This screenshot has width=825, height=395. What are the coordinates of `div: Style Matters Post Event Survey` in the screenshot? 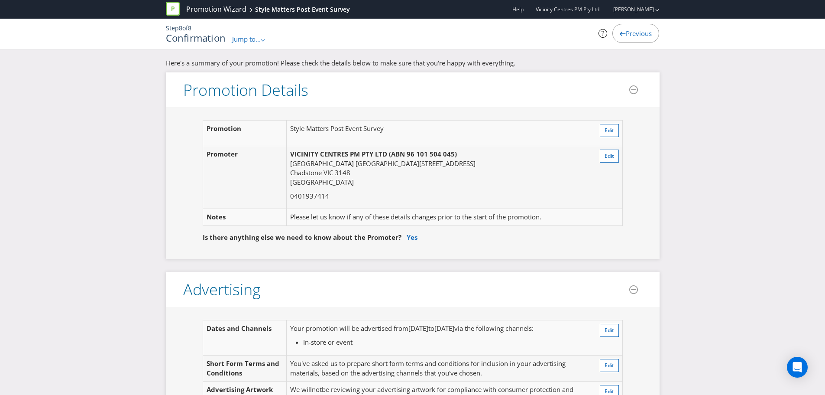 It's located at (302, 10).